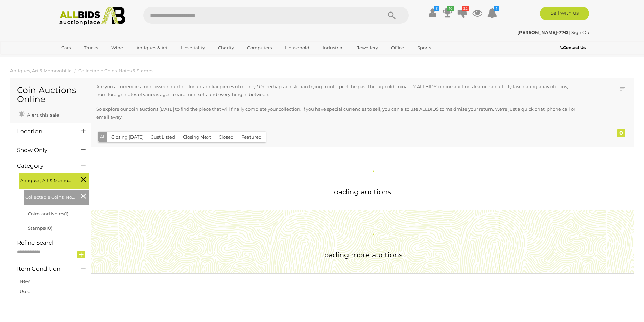 The height and width of the screenshot is (322, 644). Describe the element at coordinates (451, 8) in the screenshot. I see `i: 10` at that location.